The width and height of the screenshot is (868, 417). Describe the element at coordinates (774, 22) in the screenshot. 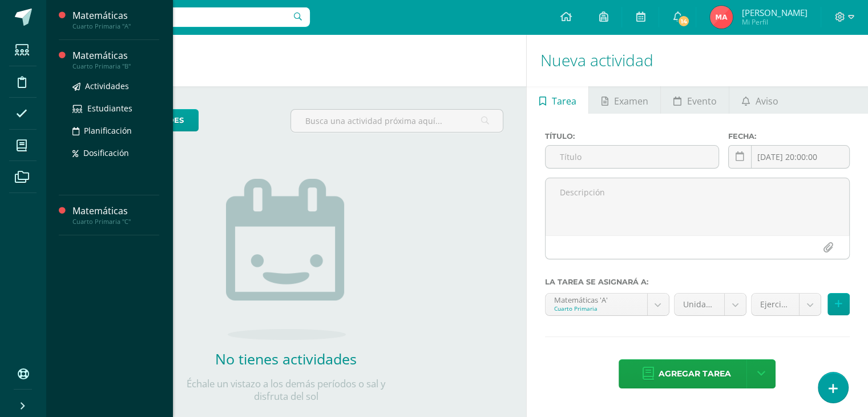

I see `span: Mi Perfil` at that location.